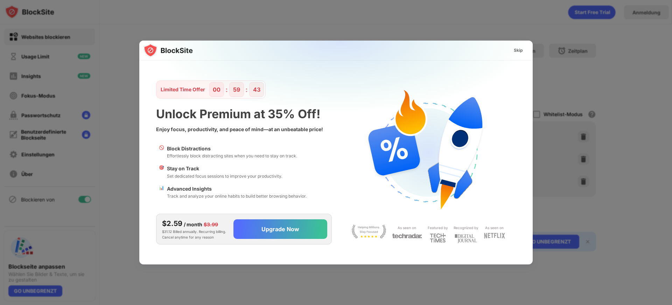 Image resolution: width=672 pixels, height=305 pixels. Describe the element at coordinates (195, 229) in the screenshot. I see `div: $31.12 Billed annually. Recurring billing. Cancel anytime for any reason` at that location.